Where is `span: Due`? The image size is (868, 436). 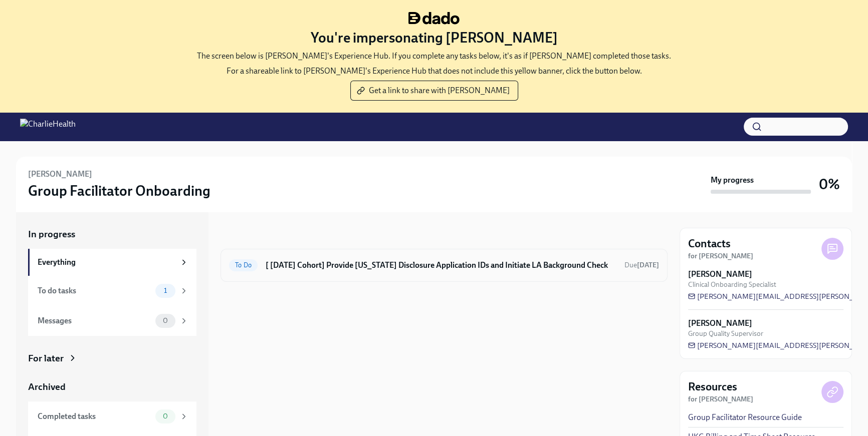
span: Due is located at coordinates (641, 265).